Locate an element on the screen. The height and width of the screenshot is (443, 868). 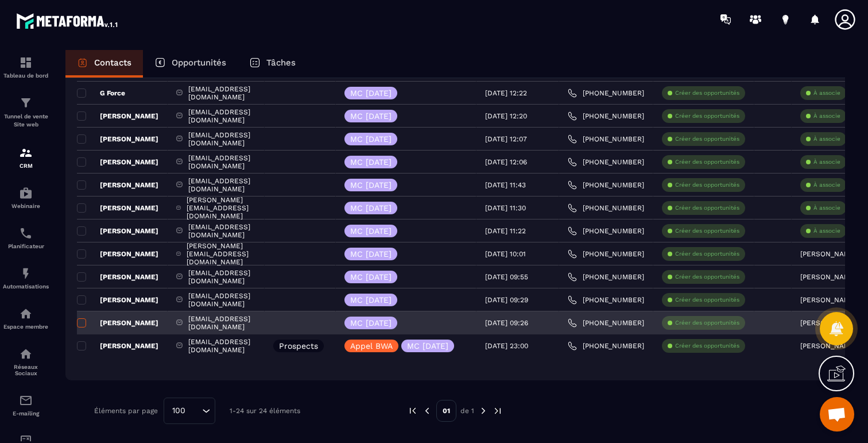
p: de 1 is located at coordinates (467, 411).